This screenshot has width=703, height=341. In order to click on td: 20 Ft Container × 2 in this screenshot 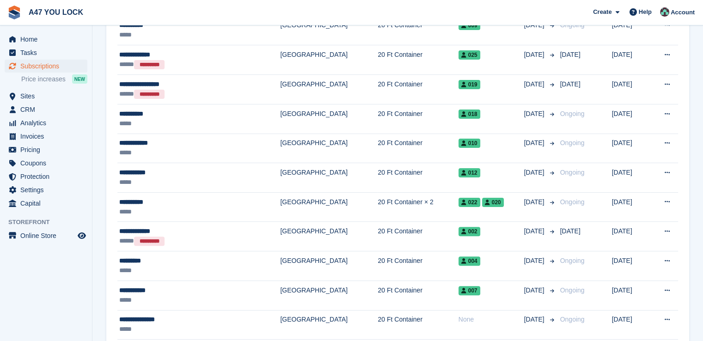, I will do `click(418, 207)`.